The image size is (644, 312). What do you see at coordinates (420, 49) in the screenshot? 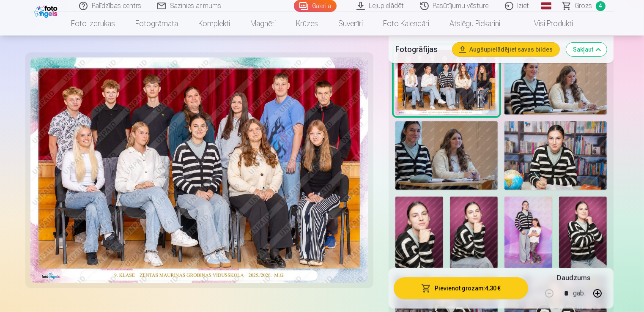
I see `h5: Fotogrāfijas` at bounding box center [420, 49].